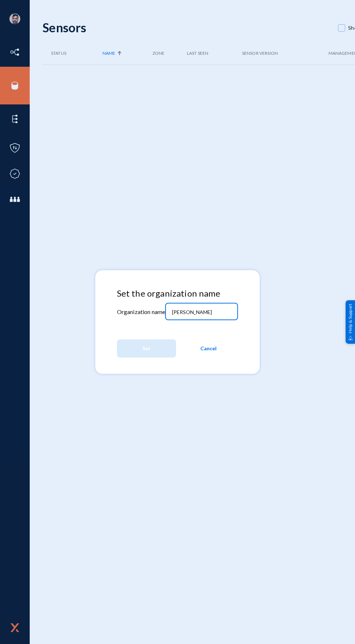 This screenshot has width=355, height=644. What do you see at coordinates (209, 348) in the screenshot?
I see `button: Cancel` at bounding box center [209, 348].